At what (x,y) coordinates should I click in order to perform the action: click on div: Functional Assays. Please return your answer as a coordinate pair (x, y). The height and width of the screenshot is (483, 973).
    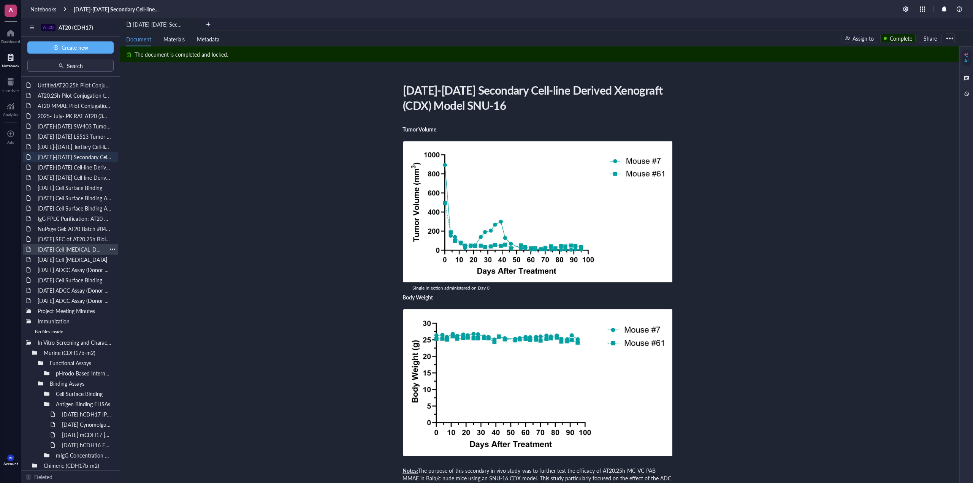
    Looking at the image, I should click on (81, 363).